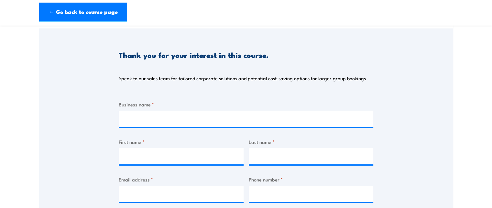 This screenshot has height=208, width=492. Describe the element at coordinates (246, 104) in the screenshot. I see `label: Business name` at that location.